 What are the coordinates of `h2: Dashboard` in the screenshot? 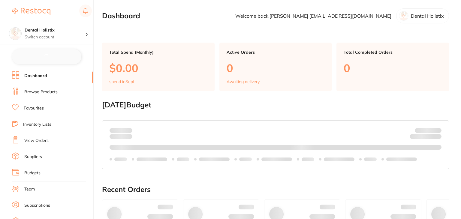 It's located at (121, 16).